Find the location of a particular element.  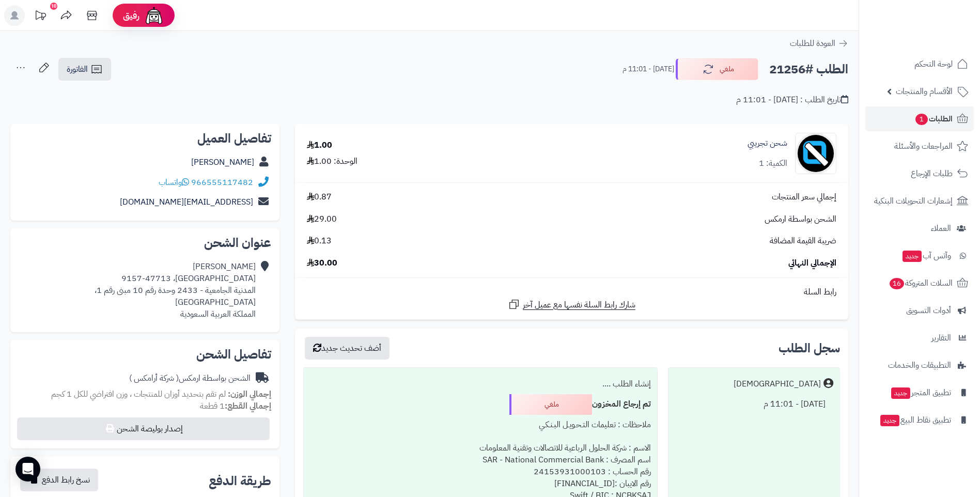

span: 29.00 is located at coordinates (322, 220).